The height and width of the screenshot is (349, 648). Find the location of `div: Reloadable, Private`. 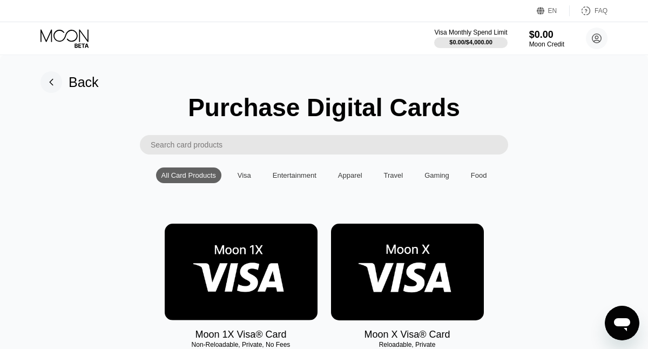

div: Reloadable, Private is located at coordinates (407, 344).